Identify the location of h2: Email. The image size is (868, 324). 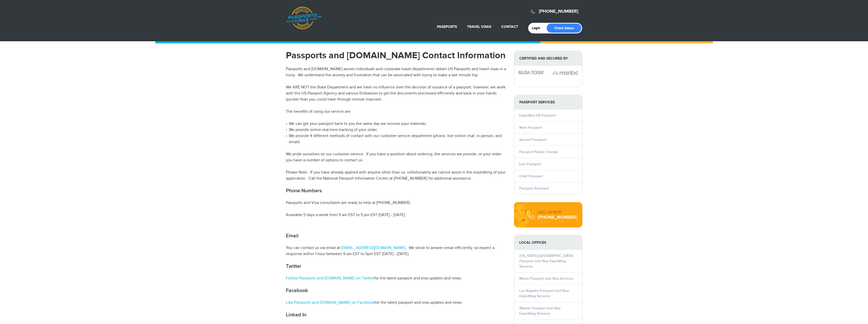
(396, 236).